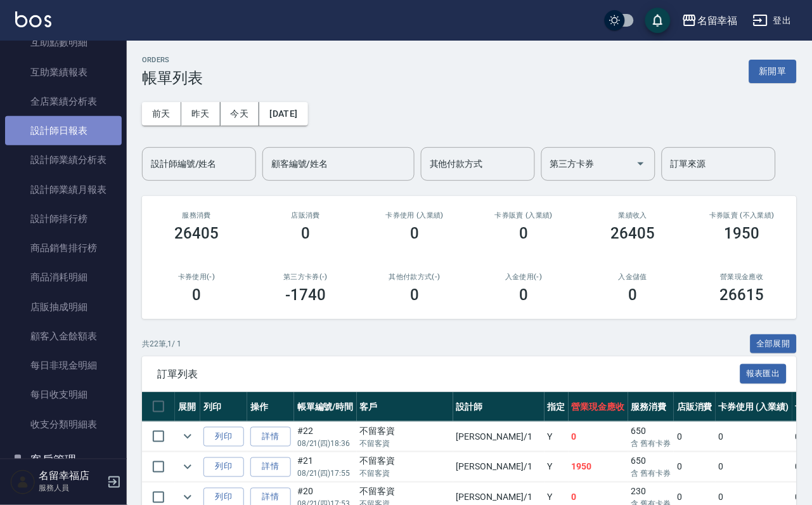 This screenshot has height=505, width=812. Describe the element at coordinates (63, 365) in the screenshot. I see `a: 每日非現金明細` at that location.